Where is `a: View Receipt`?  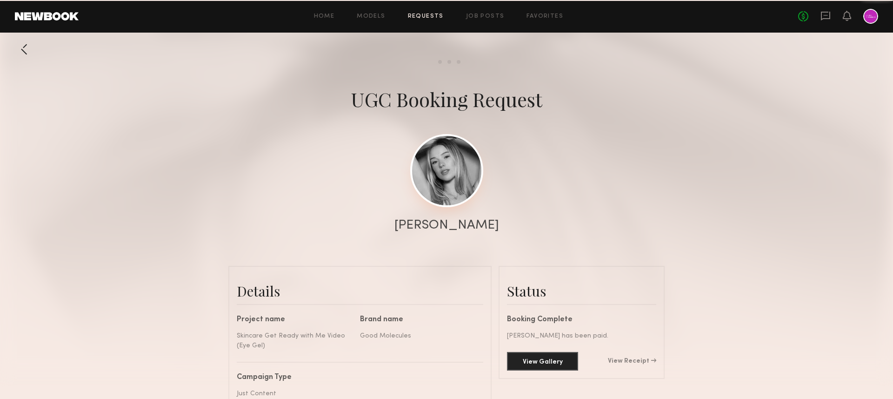
a: View Receipt is located at coordinates (632, 361).